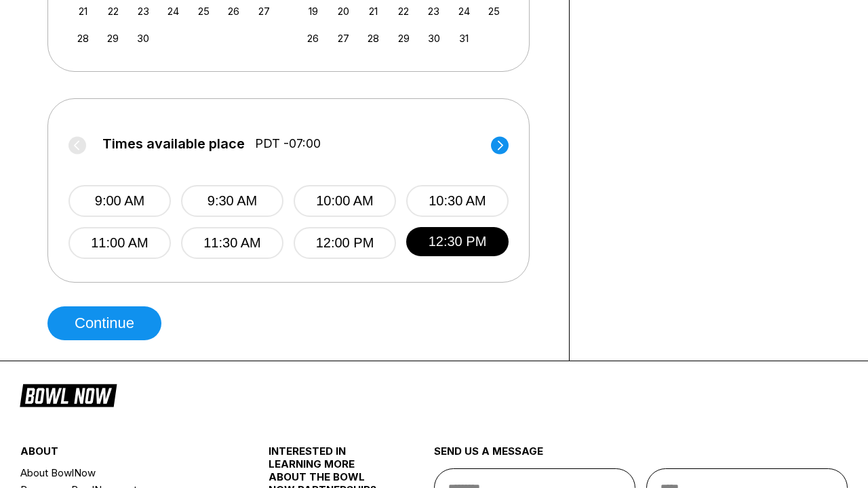 The height and width of the screenshot is (488, 868). What do you see at coordinates (83, 11) in the screenshot?
I see `div: Choose Sunday, September 21st, 2025` at bounding box center [83, 11].